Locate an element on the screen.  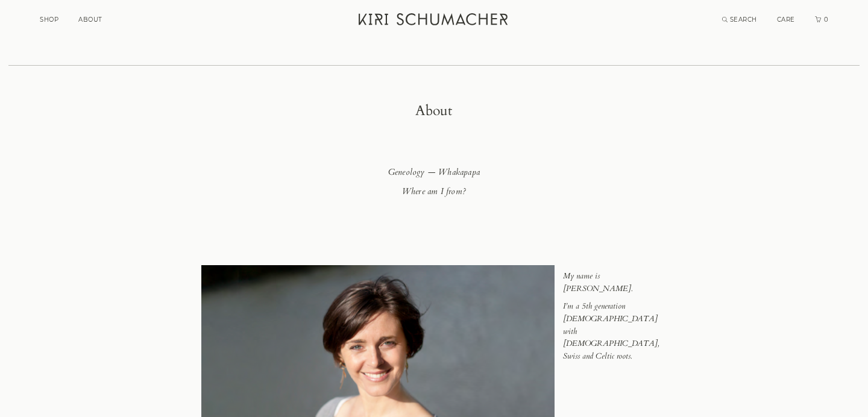
h2: Geneology — Whakapapa Where am I from? is located at coordinates (434, 181).